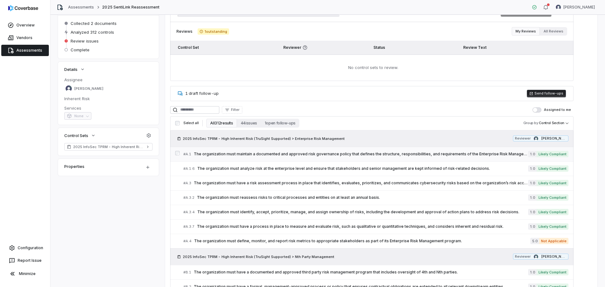  Describe the element at coordinates (361, 183) in the screenshot. I see `span: The organization must have a risk assessment process in place that identifies, evaluates, priorit...` at that location.